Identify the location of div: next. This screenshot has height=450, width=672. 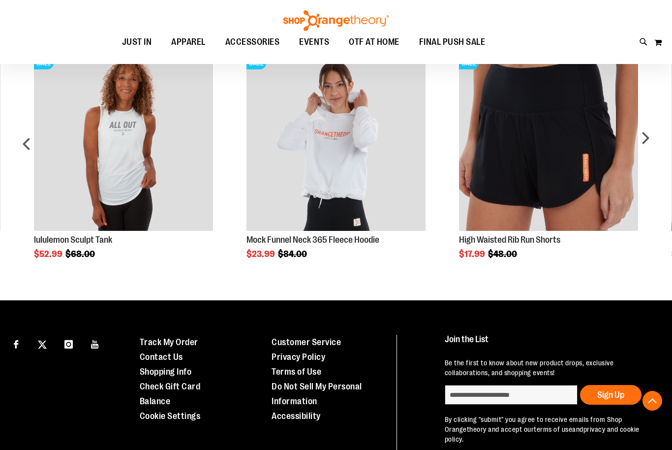
(645, 148).